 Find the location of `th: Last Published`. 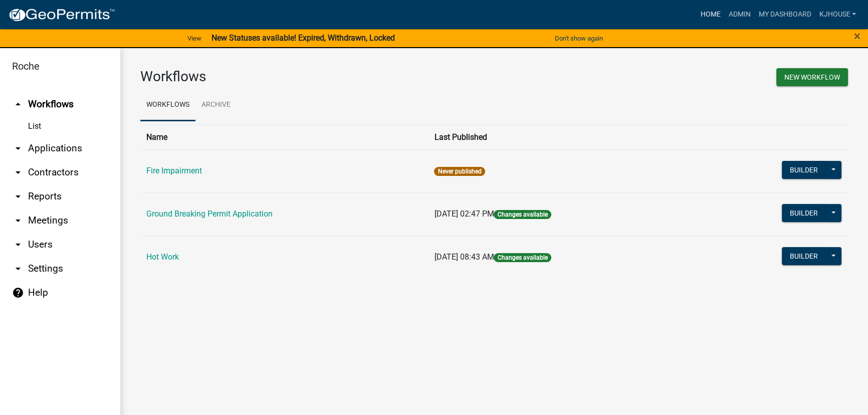

th: Last Published is located at coordinates (562, 137).